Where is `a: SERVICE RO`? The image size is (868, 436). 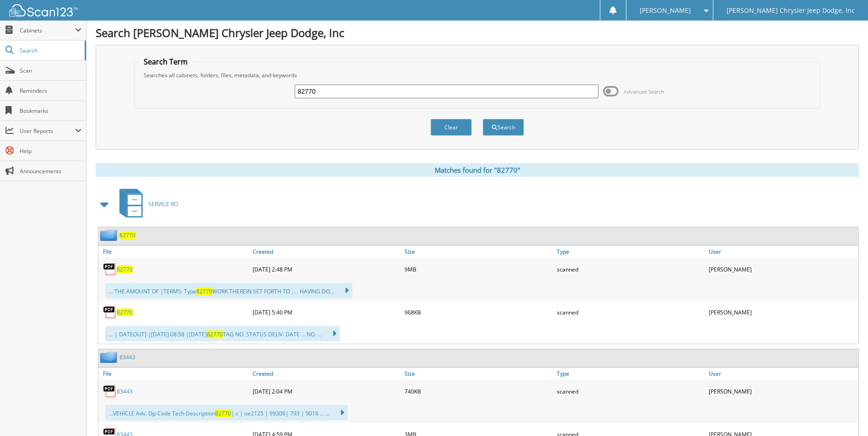
a: SERVICE RO is located at coordinates (146, 204).